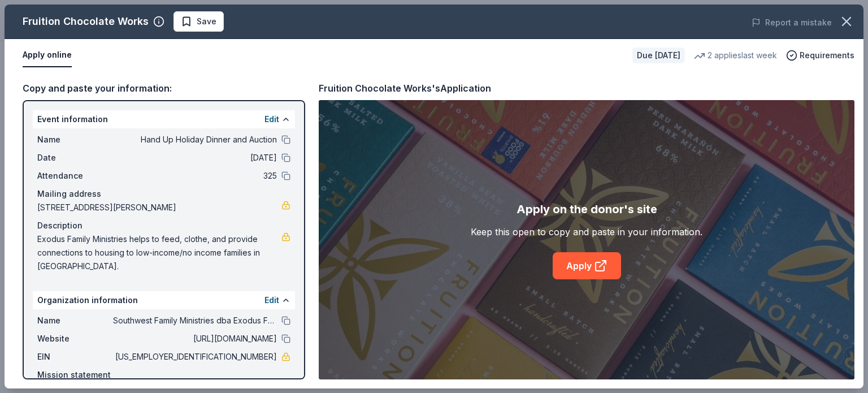 The height and width of the screenshot is (393, 868). Describe the element at coordinates (164, 119) in the screenshot. I see `div: Event information` at that location.